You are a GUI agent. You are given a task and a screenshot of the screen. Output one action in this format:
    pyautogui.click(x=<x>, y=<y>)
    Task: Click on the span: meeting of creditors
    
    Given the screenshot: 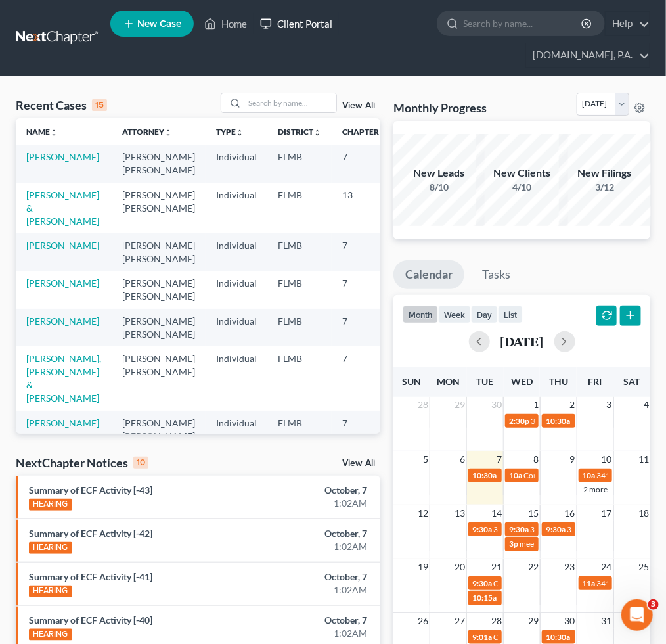 What is the action you would take?
    pyautogui.click(x=554, y=543)
    